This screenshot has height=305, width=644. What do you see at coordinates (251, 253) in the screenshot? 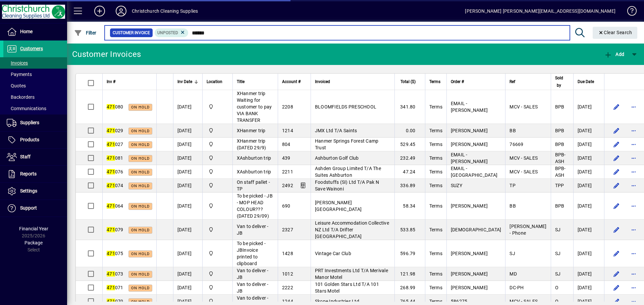
I see `span: To be picked - JBInvoice printed to clipboard` at bounding box center [251, 253].